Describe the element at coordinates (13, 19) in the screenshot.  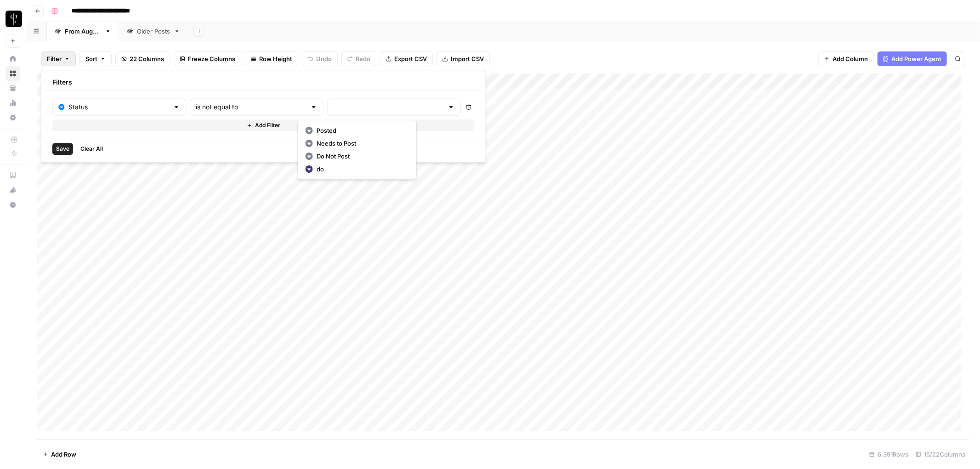
I see `button: Workspace: LP Production Workloads` at that location.